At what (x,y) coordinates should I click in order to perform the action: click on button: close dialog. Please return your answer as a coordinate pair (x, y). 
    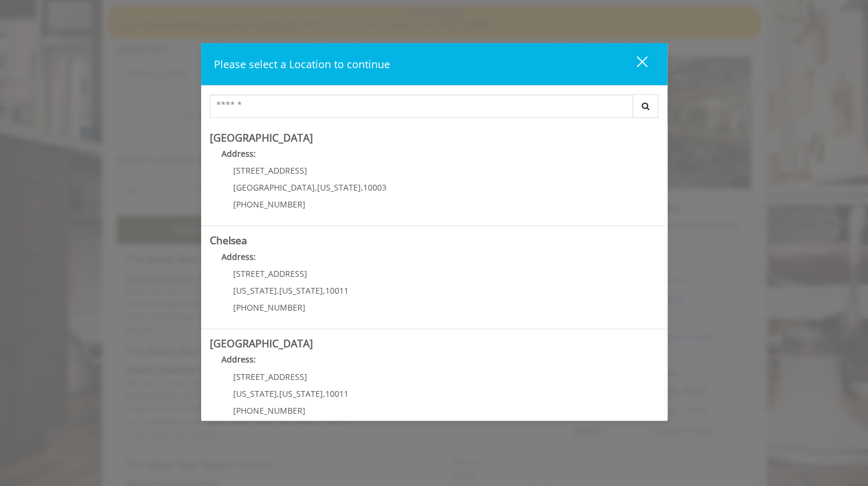
    Looking at the image, I should click on (635, 63).